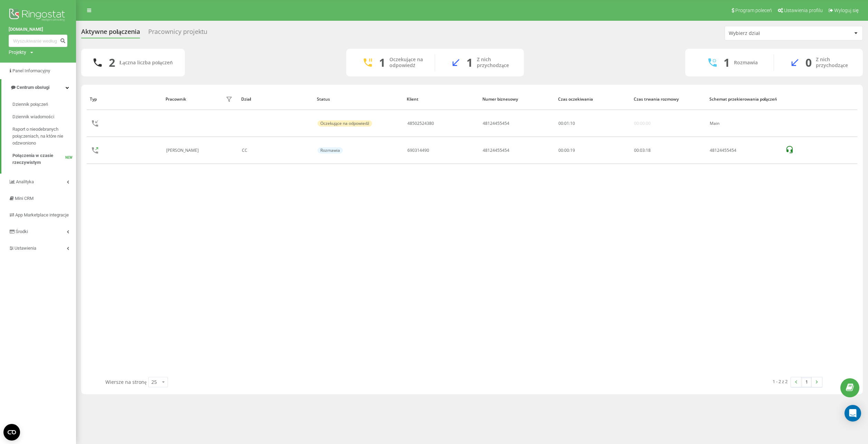  Describe the element at coordinates (177, 33) in the screenshot. I see `div: Pracownicy projektu` at that location.